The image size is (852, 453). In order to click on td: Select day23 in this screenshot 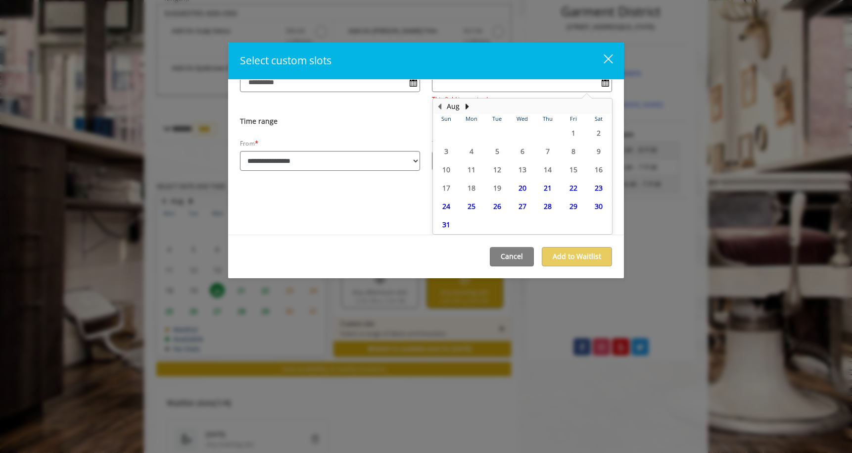, I will do `click(598, 187)`.